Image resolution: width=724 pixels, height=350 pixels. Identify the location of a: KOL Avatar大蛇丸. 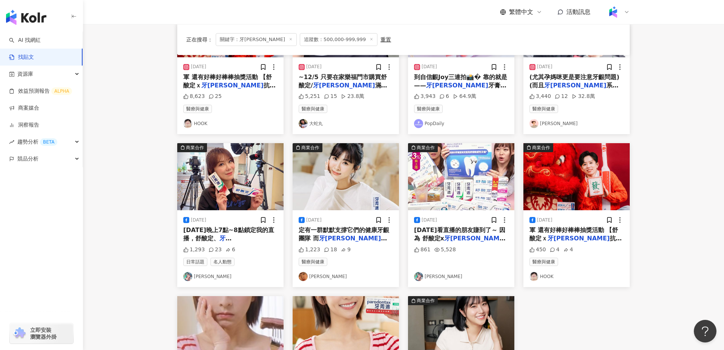
(346, 124).